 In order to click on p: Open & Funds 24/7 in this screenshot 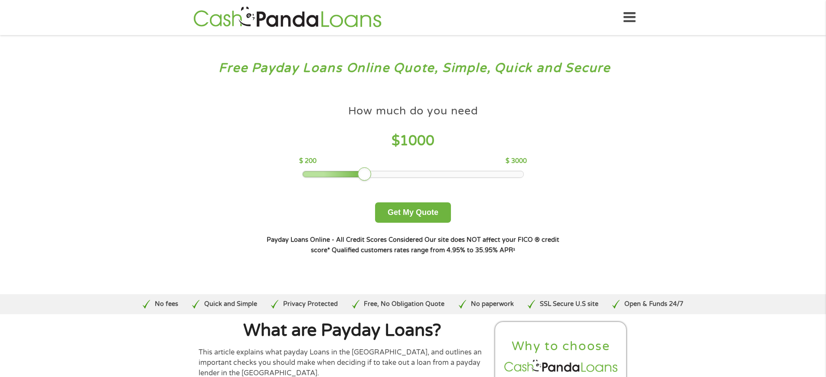, I will do `click(654, 304)`.